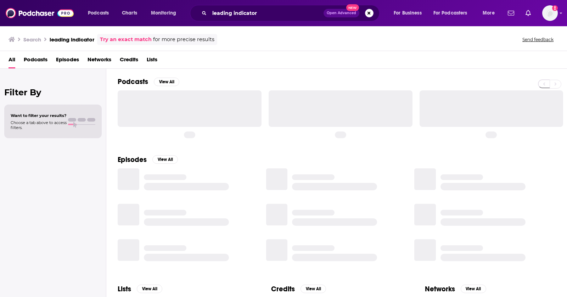 This screenshot has height=297, width=567. I want to click on input: Search podcasts, credits, & more..., so click(266, 13).